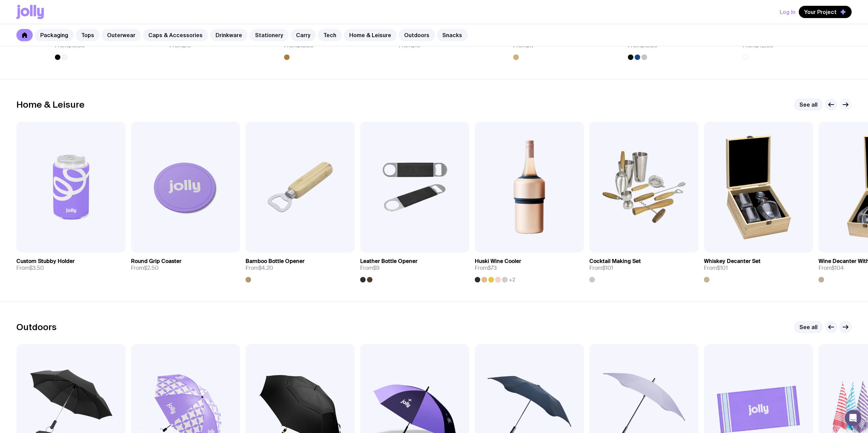  What do you see at coordinates (45, 262) in the screenshot?
I see `h3: Custom Stubby Holder` at bounding box center [45, 262].